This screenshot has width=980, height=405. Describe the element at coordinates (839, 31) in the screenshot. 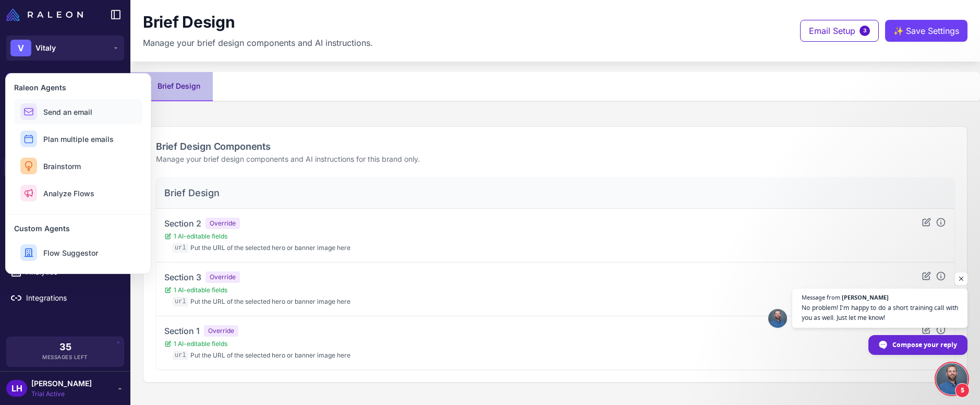

I see `button: Email Setup3` at that location.